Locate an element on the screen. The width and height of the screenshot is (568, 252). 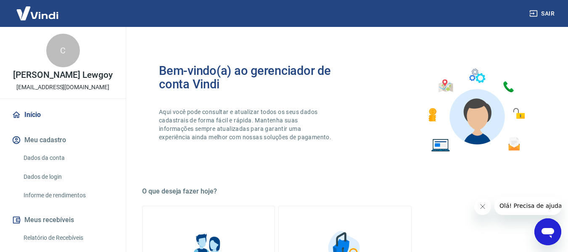
a: Informe de rendimentos is located at coordinates (68, 195).